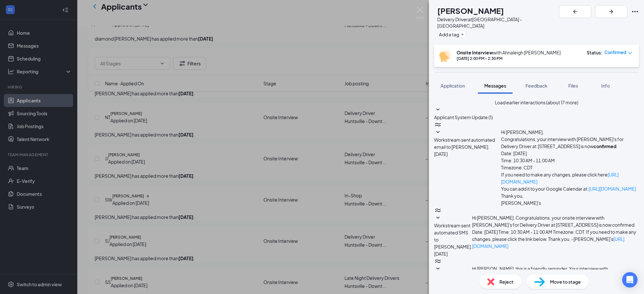 Image resolution: width=644 pixels, height=294 pixels. I want to click on button: ArrowRight, so click(611, 12).